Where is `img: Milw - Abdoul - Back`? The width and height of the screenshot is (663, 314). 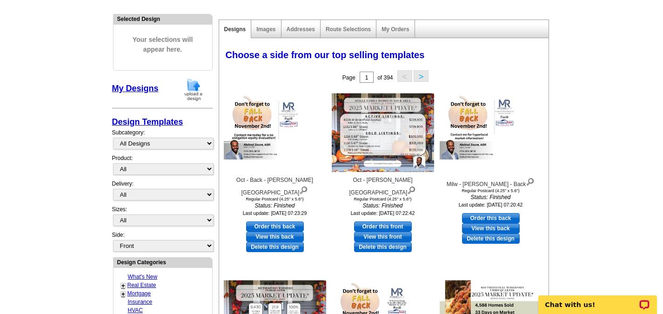 img: Milw - Abdoul - Back is located at coordinates (491, 133).